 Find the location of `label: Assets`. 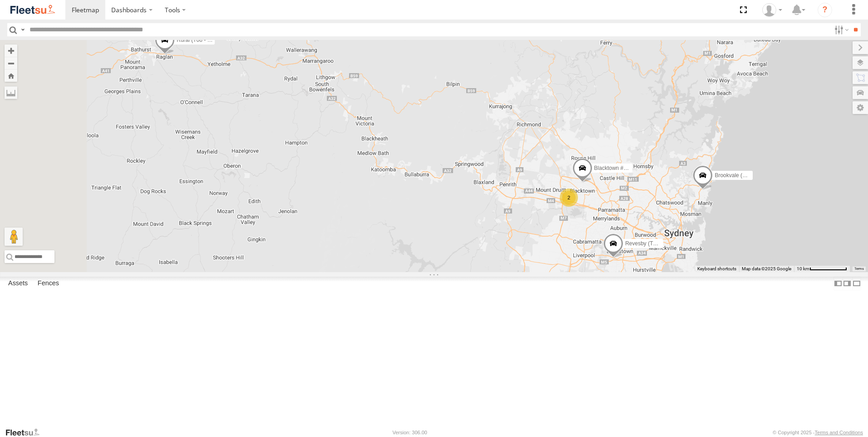

label: Assets is located at coordinates (17, 283).